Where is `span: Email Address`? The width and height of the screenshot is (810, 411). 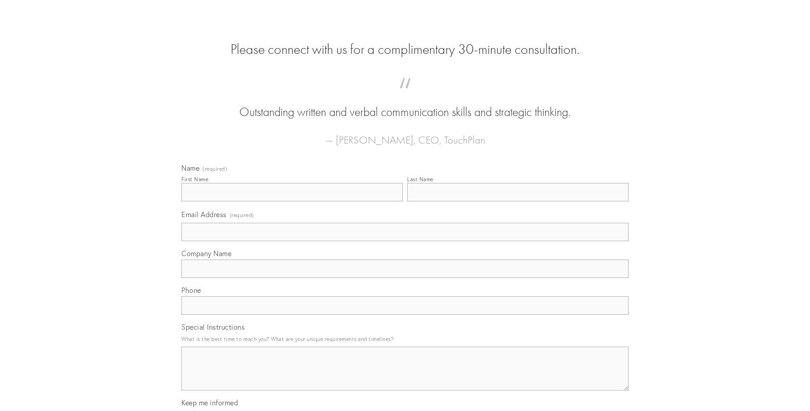 span: Email Address is located at coordinates (204, 215).